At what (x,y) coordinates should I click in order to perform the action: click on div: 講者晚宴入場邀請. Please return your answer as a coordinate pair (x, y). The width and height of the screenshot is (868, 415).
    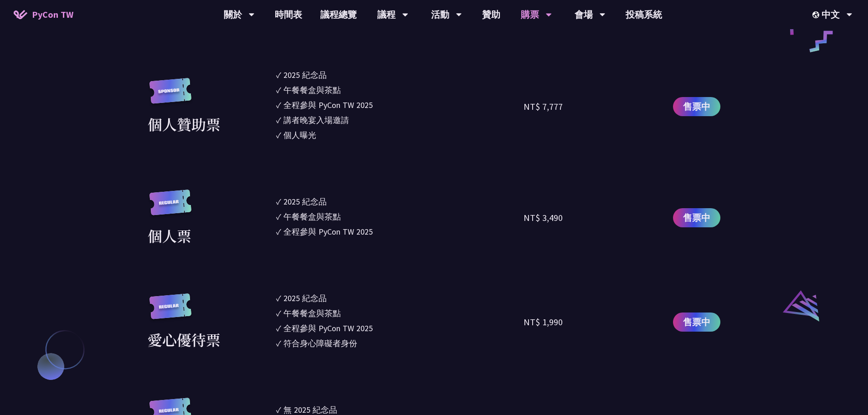
    Looking at the image, I should click on (316, 120).